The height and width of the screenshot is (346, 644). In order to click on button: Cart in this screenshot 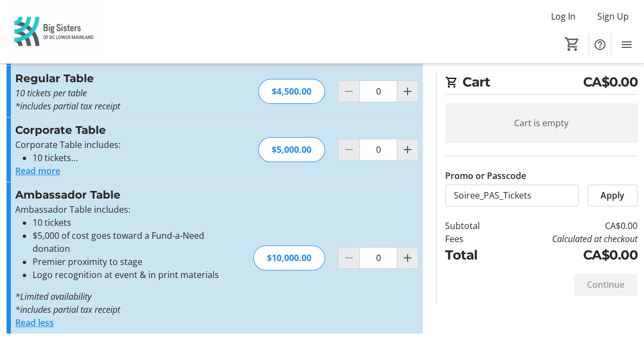, I will do `click(572, 44)`.